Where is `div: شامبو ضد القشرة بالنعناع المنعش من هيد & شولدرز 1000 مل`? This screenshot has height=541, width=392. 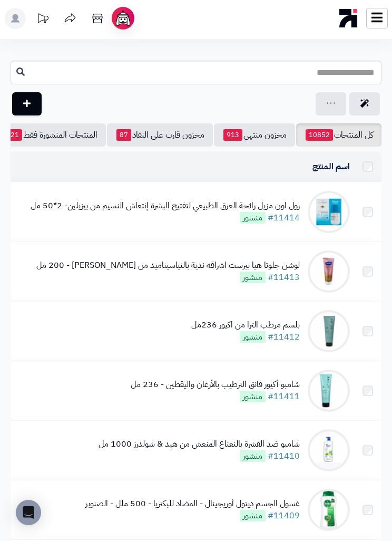 div: شامبو ضد القشرة بالنعناع المنعش من هيد & شولدرز 1000 مل is located at coordinates (199, 444).